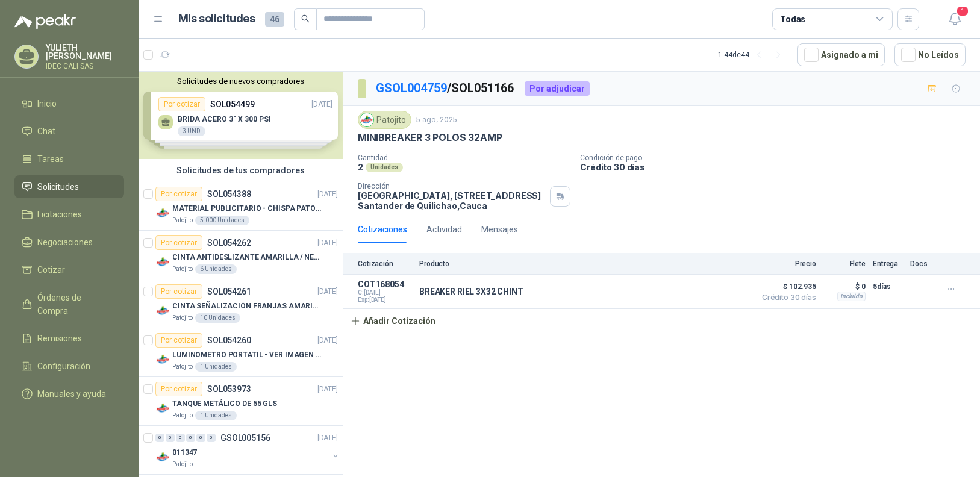 This screenshot has height=477, width=980. Describe the element at coordinates (184, 453) in the screenshot. I see `p: 011347` at that location.